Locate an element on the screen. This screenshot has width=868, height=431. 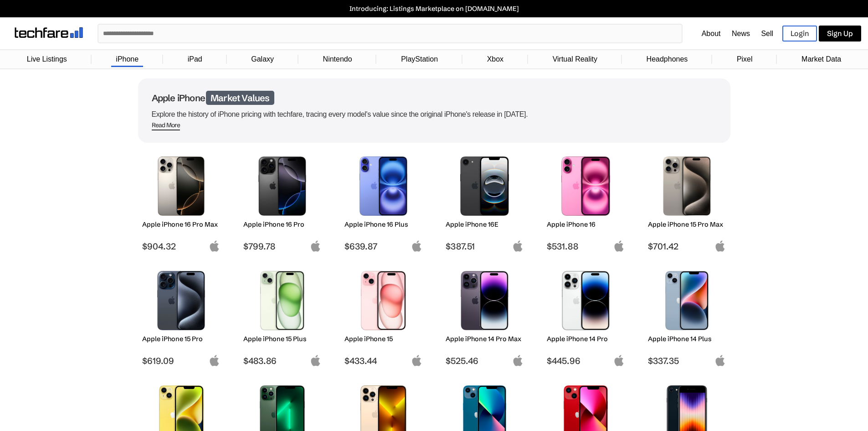
a: Pixel is located at coordinates (745, 59).